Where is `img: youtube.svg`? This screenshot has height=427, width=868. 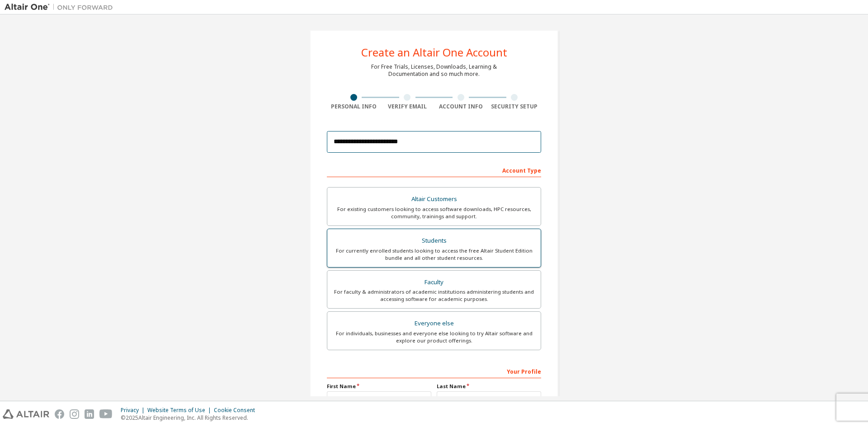 img: youtube.svg is located at coordinates (105, 414).